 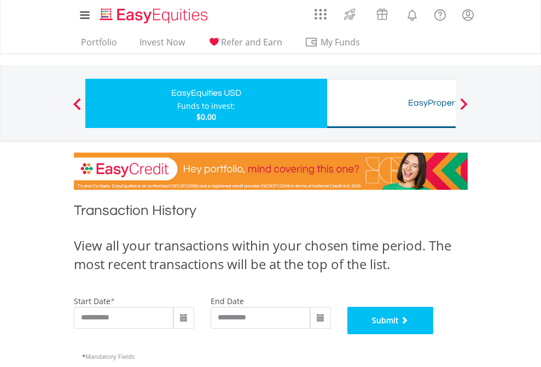 What do you see at coordinates (271, 255) in the screenshot?
I see `div: View all your transactions within your chosen time period. The most recent transactions will be a...` at bounding box center [271, 255].